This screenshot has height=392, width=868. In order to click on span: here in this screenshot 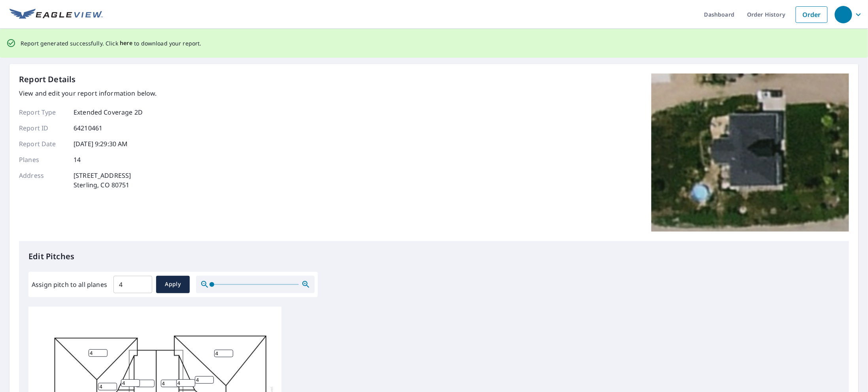, I will do `click(126, 43)`.